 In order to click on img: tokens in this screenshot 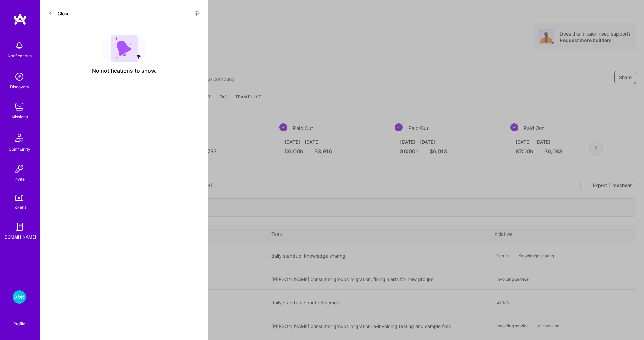, I will do `click(19, 198)`.